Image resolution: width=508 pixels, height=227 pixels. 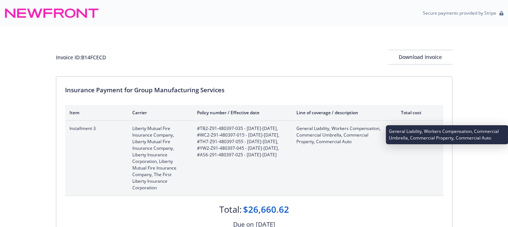 I want to click on button: Download Invoice, so click(x=421, y=57).